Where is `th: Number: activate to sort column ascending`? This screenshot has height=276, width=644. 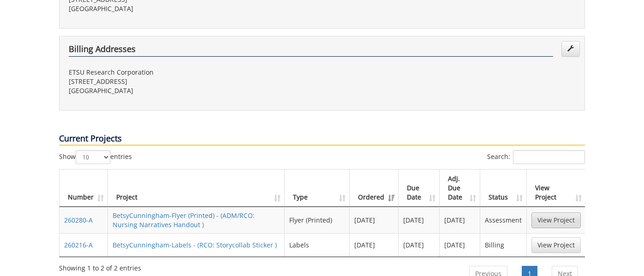 th: Number: activate to sort column ascending is located at coordinates (83, 188).